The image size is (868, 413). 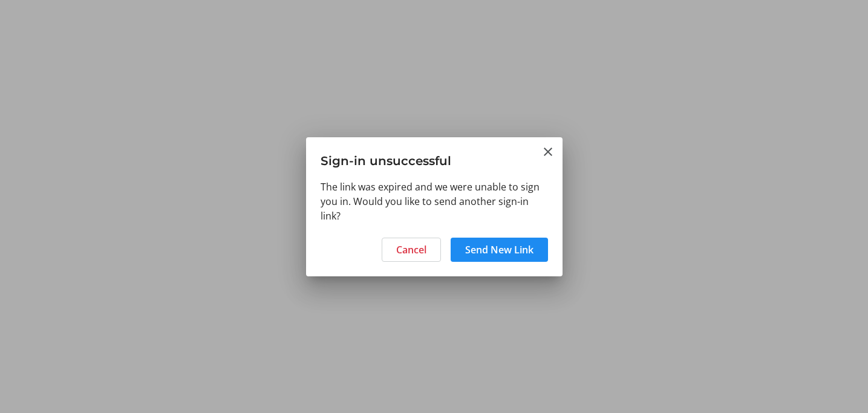 What do you see at coordinates (411, 250) in the screenshot?
I see `button: Cancel` at bounding box center [411, 250].